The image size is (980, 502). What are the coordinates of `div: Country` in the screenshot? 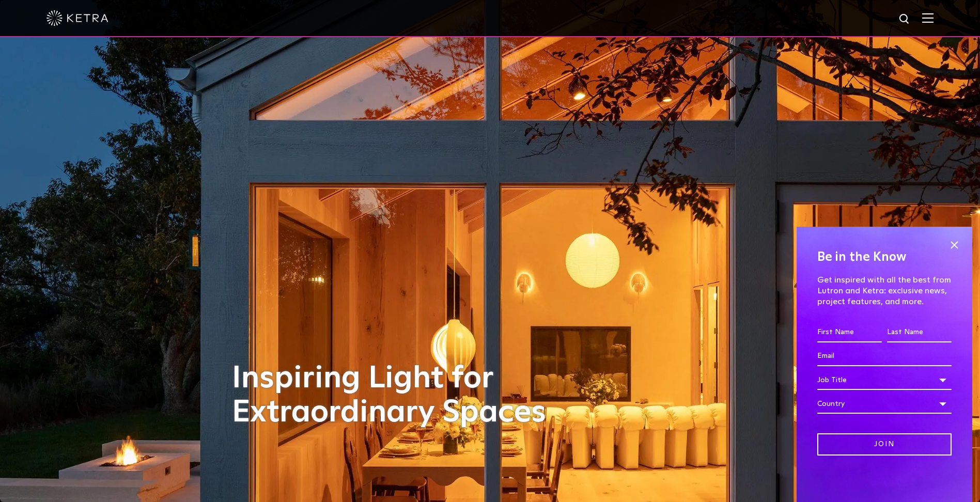 It's located at (884, 404).